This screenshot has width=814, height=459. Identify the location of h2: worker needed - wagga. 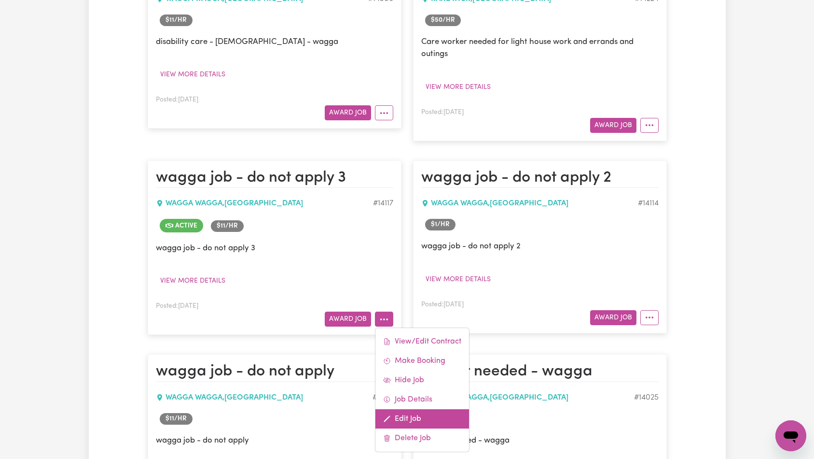
(540, 372).